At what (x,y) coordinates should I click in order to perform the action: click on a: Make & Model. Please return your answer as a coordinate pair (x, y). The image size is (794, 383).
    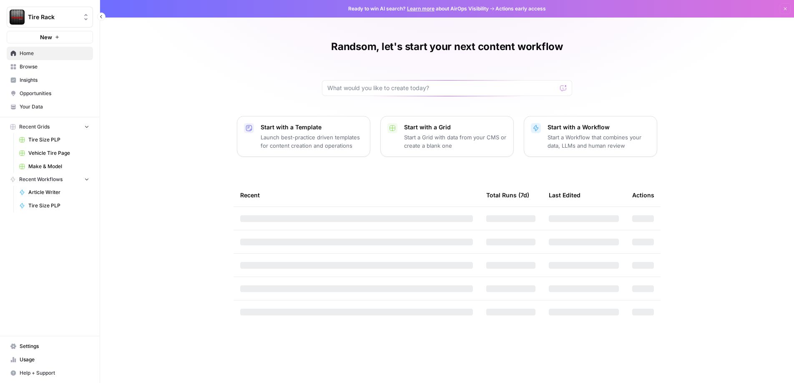
    Looking at the image, I should click on (54, 166).